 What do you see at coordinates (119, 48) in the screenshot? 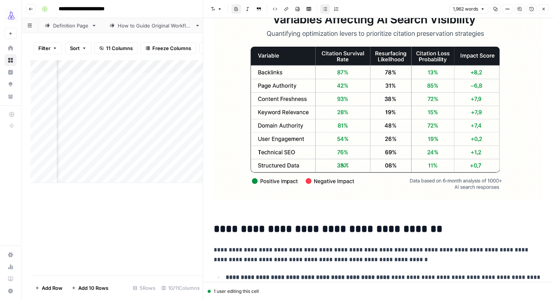
I see `span: 11 Columns` at bounding box center [119, 48].